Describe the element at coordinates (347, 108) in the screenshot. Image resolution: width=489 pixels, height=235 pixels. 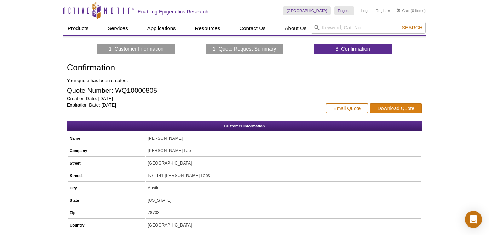
I see `a: Email Quote` at that location.